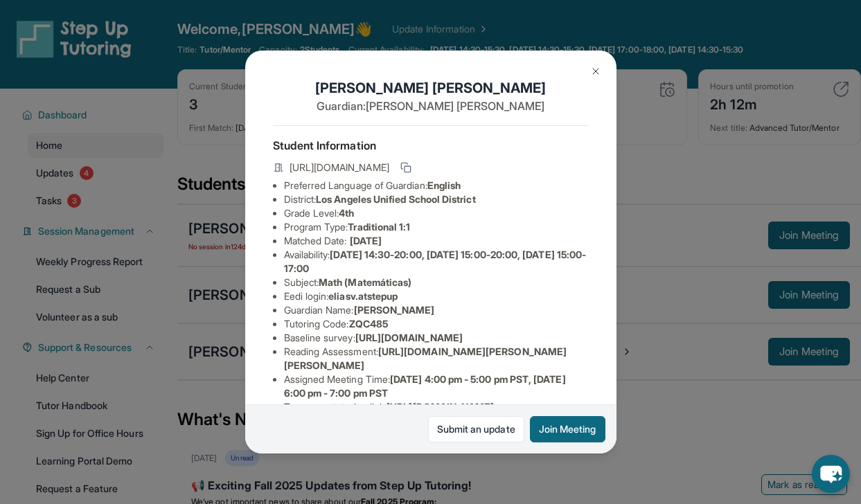 The image size is (861, 504). Describe the element at coordinates (365, 282) in the screenshot. I see `span: Math (Matemáticas)` at that location.